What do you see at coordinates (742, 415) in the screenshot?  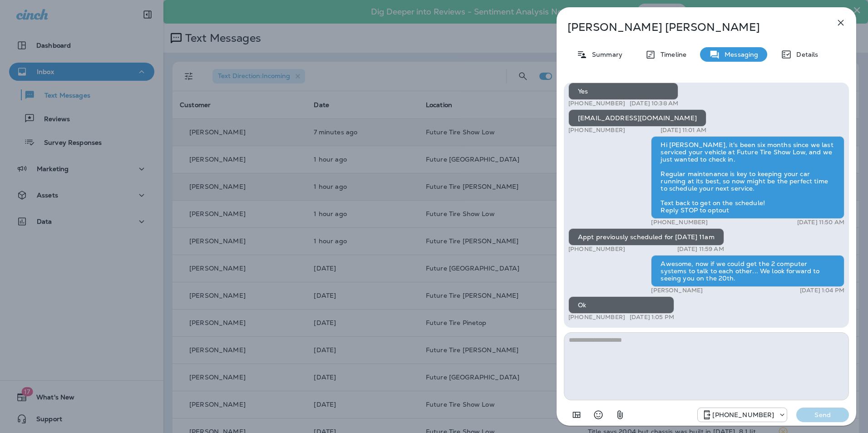 I see `div: +1 (928) 232-1970` at bounding box center [742, 415].